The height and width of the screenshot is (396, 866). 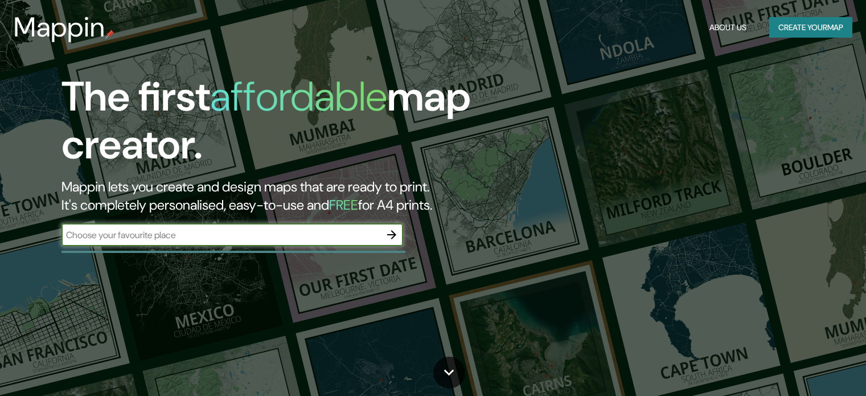 What do you see at coordinates (221, 235) in the screenshot?
I see `input: Choose your favourite place` at bounding box center [221, 235].